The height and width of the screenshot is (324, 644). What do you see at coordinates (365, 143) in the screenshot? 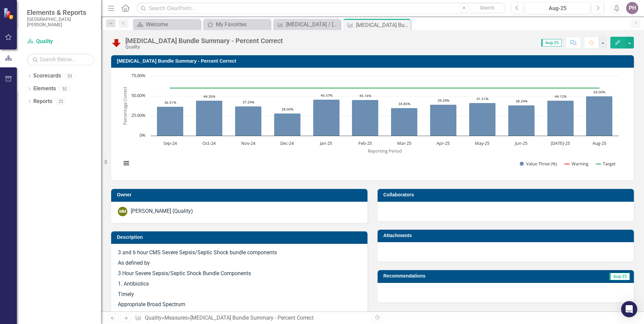
I see `text: Feb-25` at bounding box center [365, 143].